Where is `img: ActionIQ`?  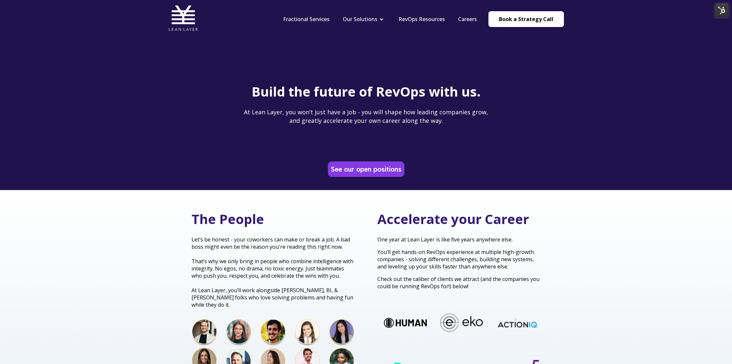
img: ActionIQ is located at coordinates (518, 323).